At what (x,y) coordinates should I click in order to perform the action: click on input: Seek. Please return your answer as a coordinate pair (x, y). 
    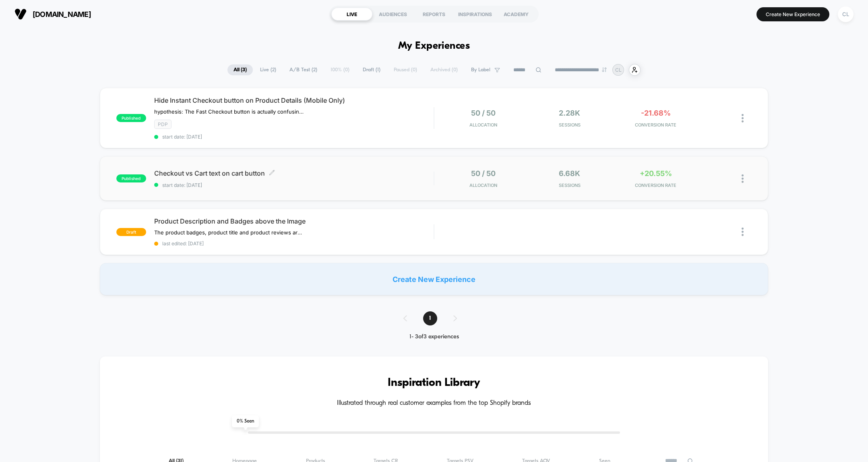
    Looking at the image, I should click on (222, 225).